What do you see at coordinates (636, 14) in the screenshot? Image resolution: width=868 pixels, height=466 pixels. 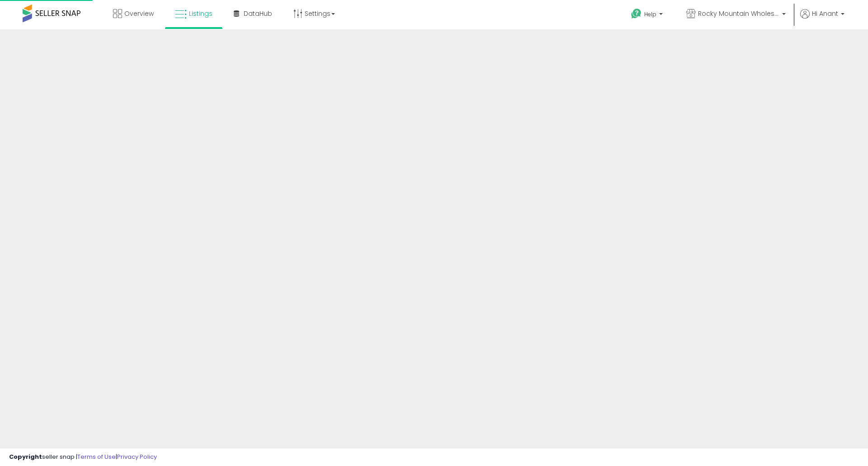 I see `i: Get Help` at bounding box center [636, 14].